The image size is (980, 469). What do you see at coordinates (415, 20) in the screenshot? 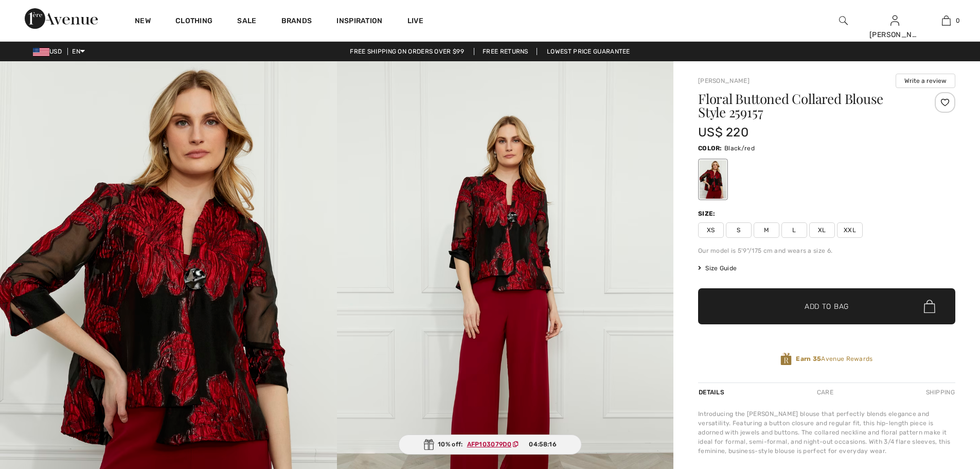
I see `a: Live` at bounding box center [415, 20].